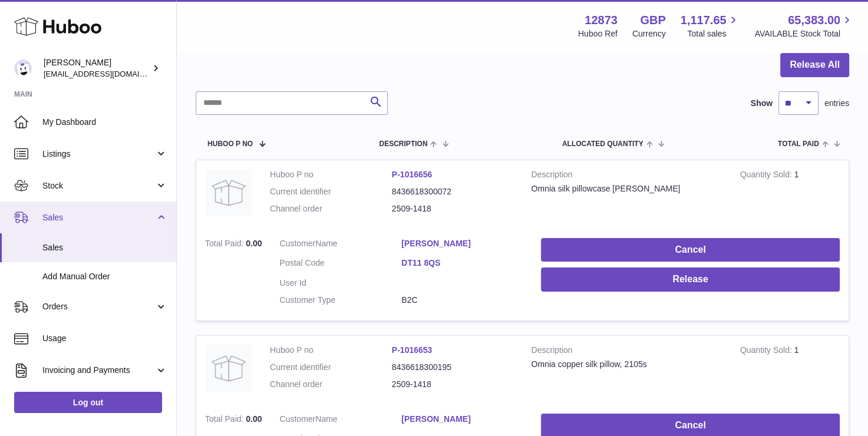  Describe the element at coordinates (597, 34) in the screenshot. I see `div: Huboo Ref` at that location.